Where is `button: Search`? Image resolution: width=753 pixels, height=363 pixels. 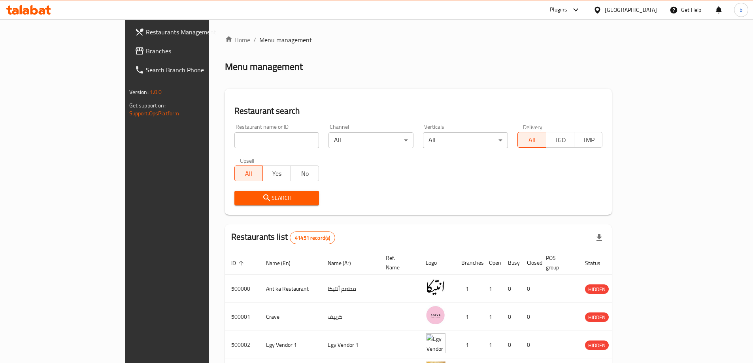
button: Search is located at coordinates (277, 198).